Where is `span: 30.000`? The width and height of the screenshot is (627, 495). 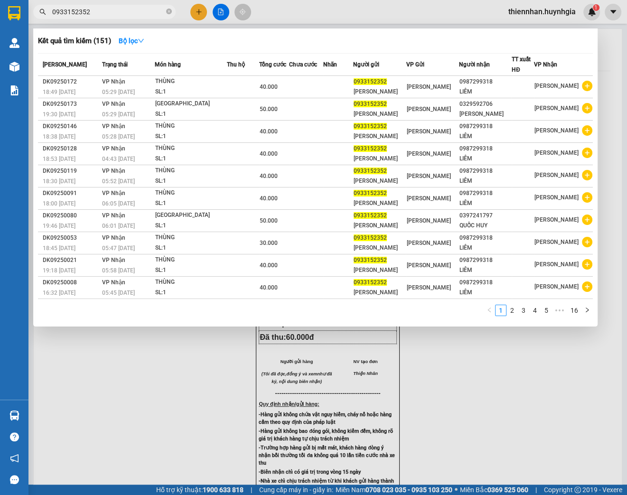
span: 30.000 is located at coordinates (269, 243).